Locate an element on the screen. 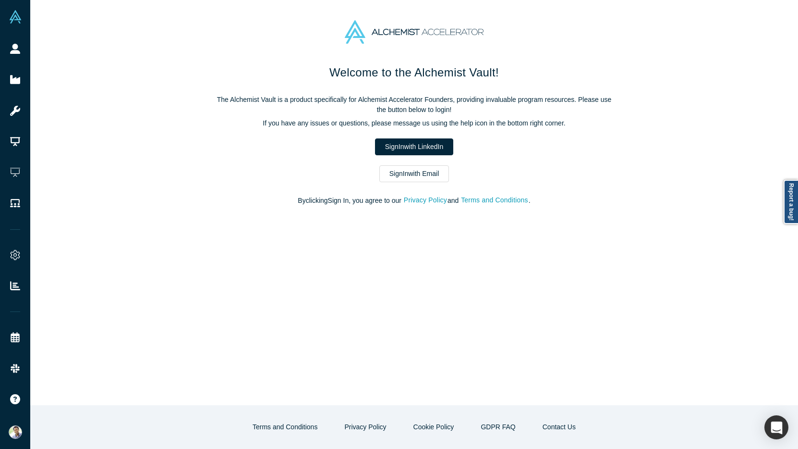 This screenshot has height=449, width=798. a: Report a bug! is located at coordinates (791, 202).